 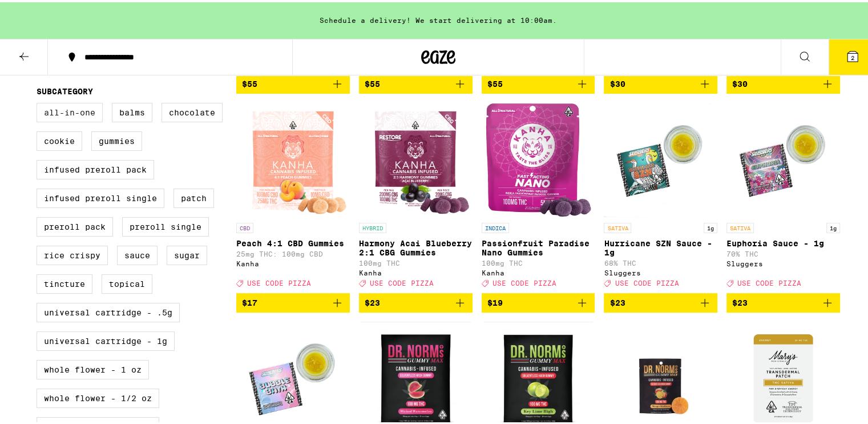 I want to click on a: Open page for Hurricane SZN Sauce - 1g from Sluggers, so click(x=661, y=195).